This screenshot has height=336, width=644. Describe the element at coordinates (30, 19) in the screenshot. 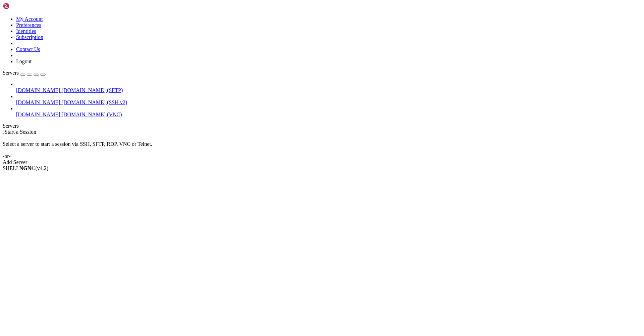

I see `a: My Account` at that location.